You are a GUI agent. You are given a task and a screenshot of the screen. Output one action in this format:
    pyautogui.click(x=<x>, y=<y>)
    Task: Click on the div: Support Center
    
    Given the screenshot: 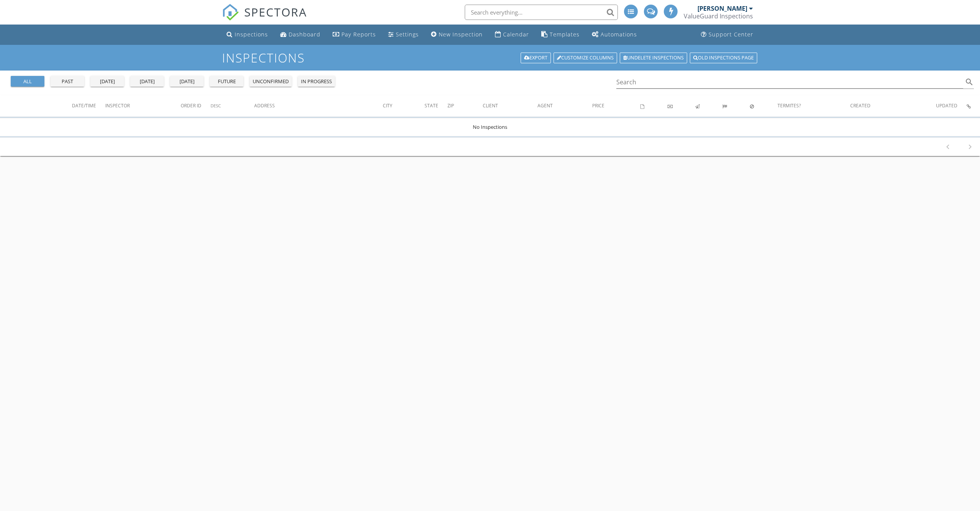 What is the action you would take?
    pyautogui.click(x=731, y=34)
    